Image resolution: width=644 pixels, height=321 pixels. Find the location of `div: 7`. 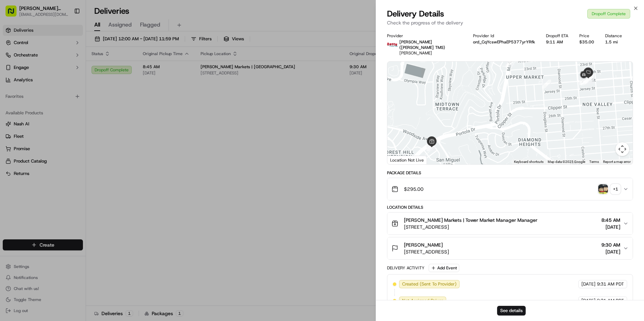

div: 7 is located at coordinates (588, 80).